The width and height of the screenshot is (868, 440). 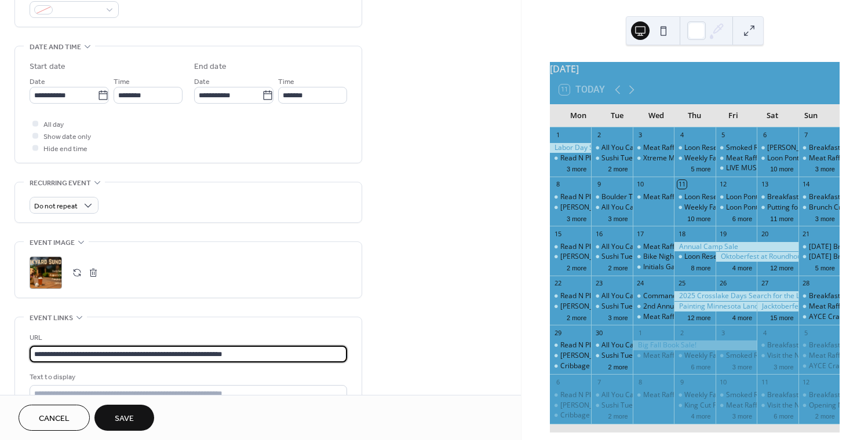 I want to click on div: 20, so click(x=764, y=233).